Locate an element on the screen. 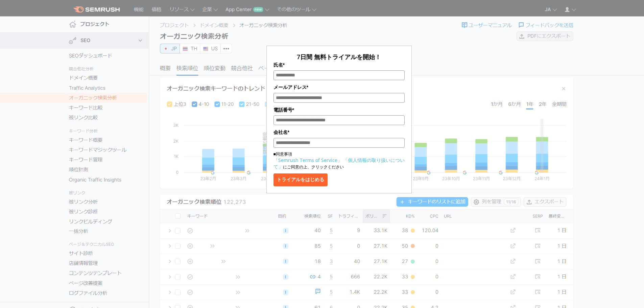  label: メールアドレス* is located at coordinates (339, 87).